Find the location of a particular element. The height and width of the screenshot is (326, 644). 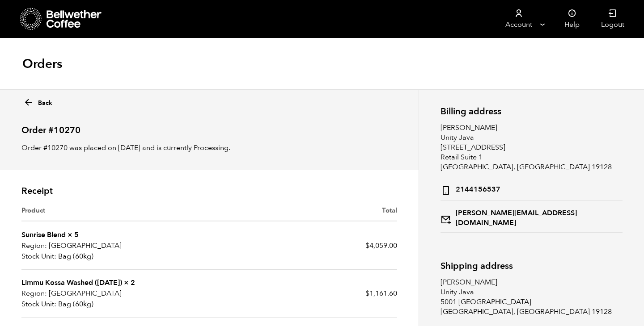

bdi: 1,161.60 is located at coordinates (381, 293).